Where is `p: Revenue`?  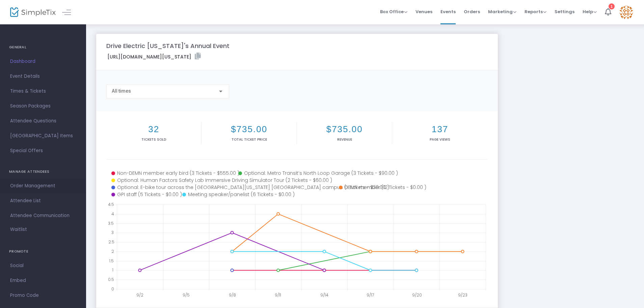 p: Revenue is located at coordinates (344, 139).